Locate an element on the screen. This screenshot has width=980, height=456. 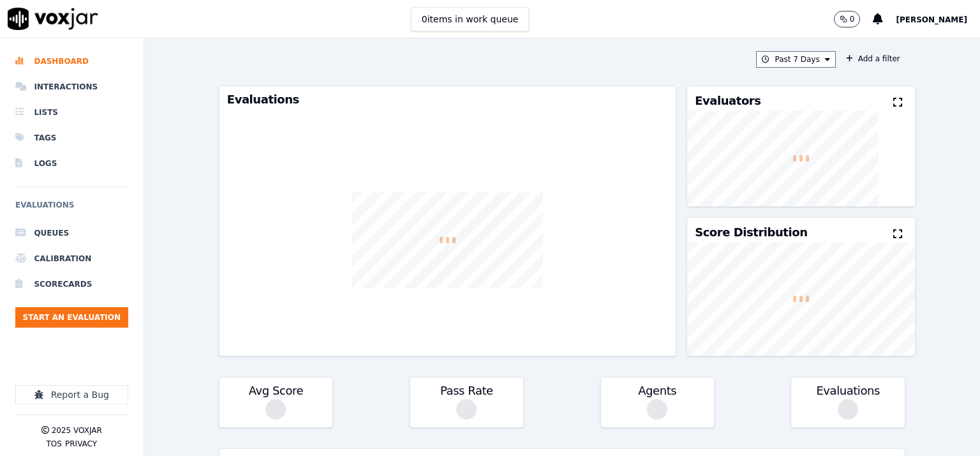
a: Scorecards is located at coordinates (71, 284).